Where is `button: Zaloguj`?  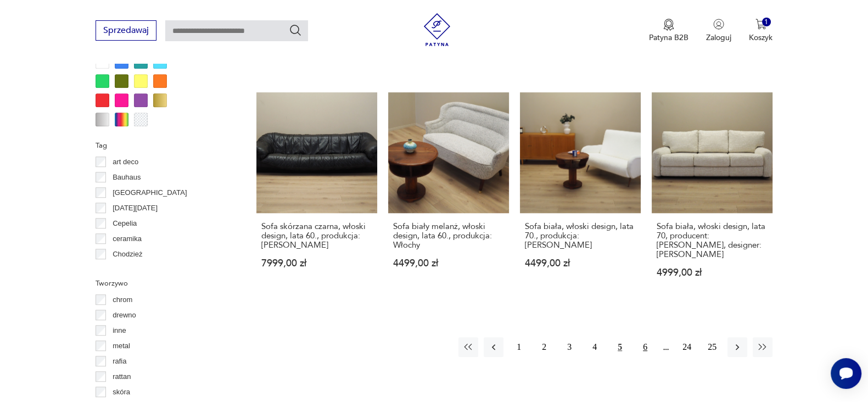 button: Zaloguj is located at coordinates (719, 31).